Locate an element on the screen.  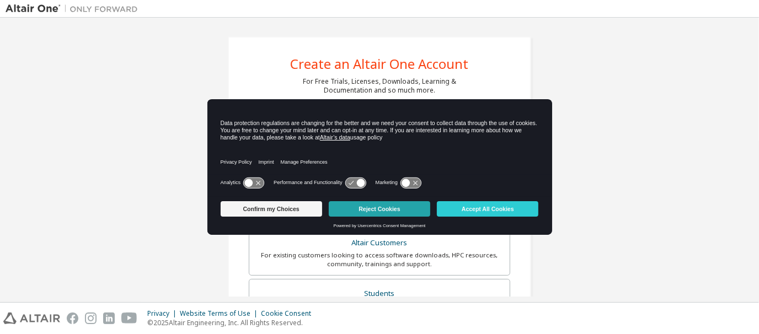
img: youtube.svg is located at coordinates (129, 318).